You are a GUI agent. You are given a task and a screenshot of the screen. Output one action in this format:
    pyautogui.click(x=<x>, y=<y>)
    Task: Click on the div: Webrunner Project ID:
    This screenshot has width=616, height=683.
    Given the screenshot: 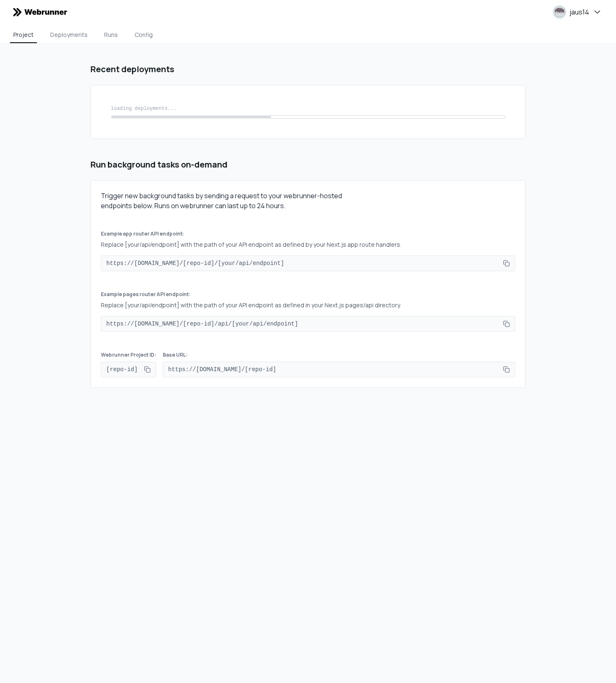 What is the action you would take?
    pyautogui.click(x=128, y=355)
    